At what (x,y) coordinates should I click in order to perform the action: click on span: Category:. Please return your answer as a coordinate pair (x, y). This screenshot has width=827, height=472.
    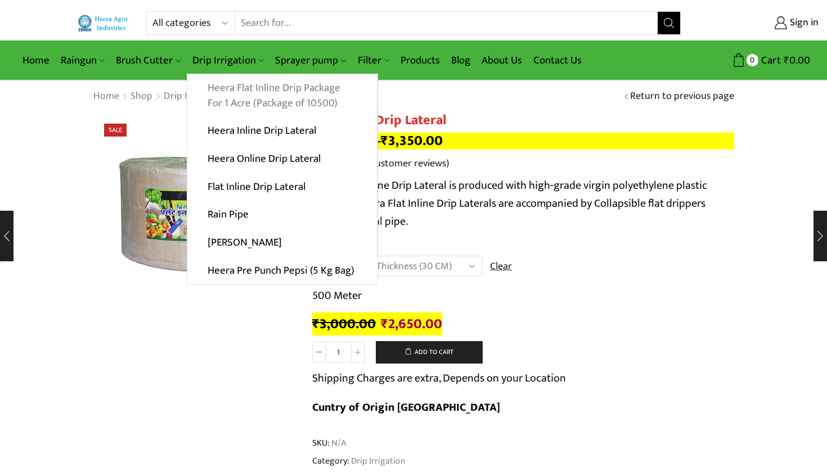
    Looking at the image, I should click on (359, 461).